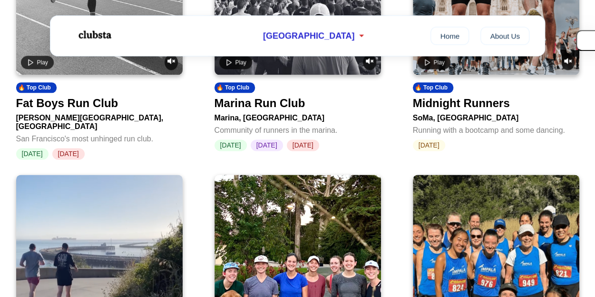 This screenshot has height=297, width=595. Describe the element at coordinates (505, 36) in the screenshot. I see `a: About Us` at that location.